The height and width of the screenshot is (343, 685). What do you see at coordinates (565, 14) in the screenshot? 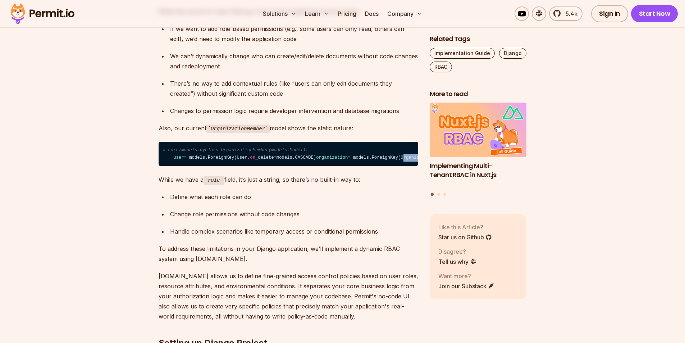
I see `a: 5.4k` at bounding box center [565, 14].